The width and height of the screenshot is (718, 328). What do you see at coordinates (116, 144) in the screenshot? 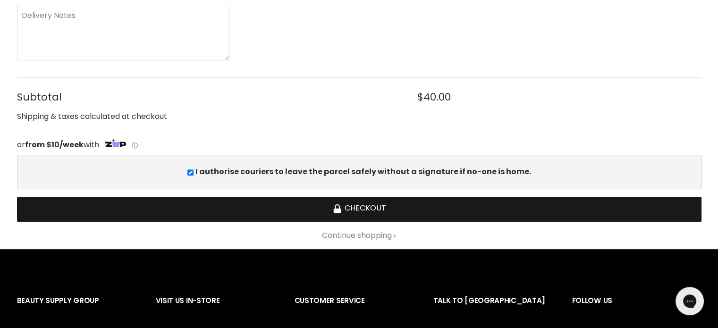
I see `img: Zip Logo` at bounding box center [116, 144].